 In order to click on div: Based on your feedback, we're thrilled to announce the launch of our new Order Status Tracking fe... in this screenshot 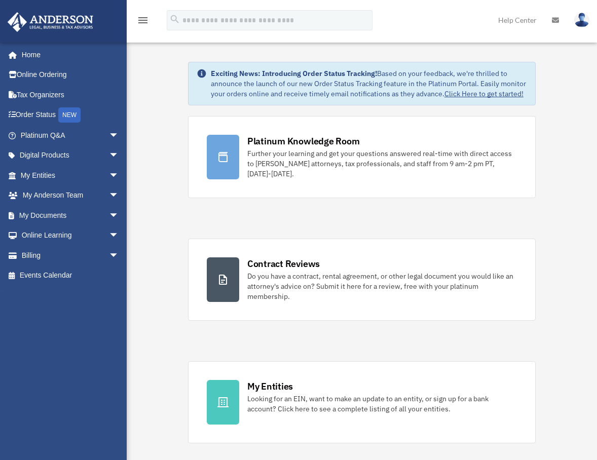, I will do `click(369, 84)`.